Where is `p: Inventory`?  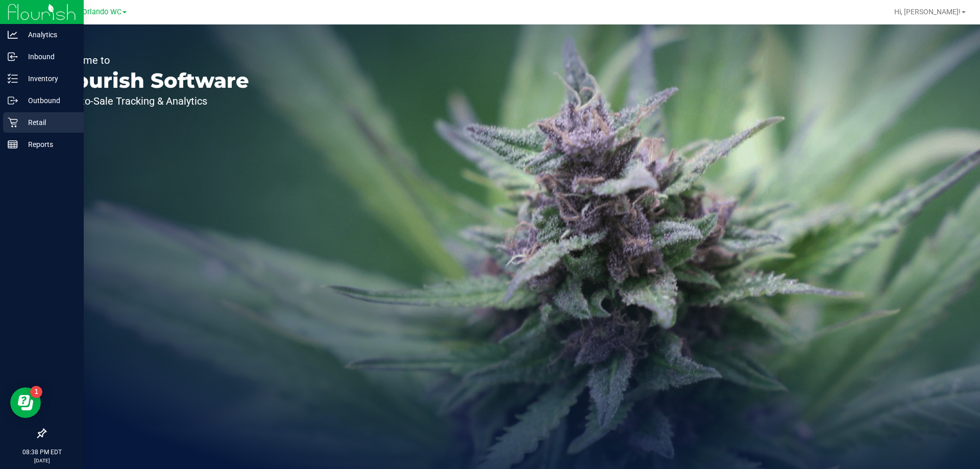
p: Inventory is located at coordinates (48, 79).